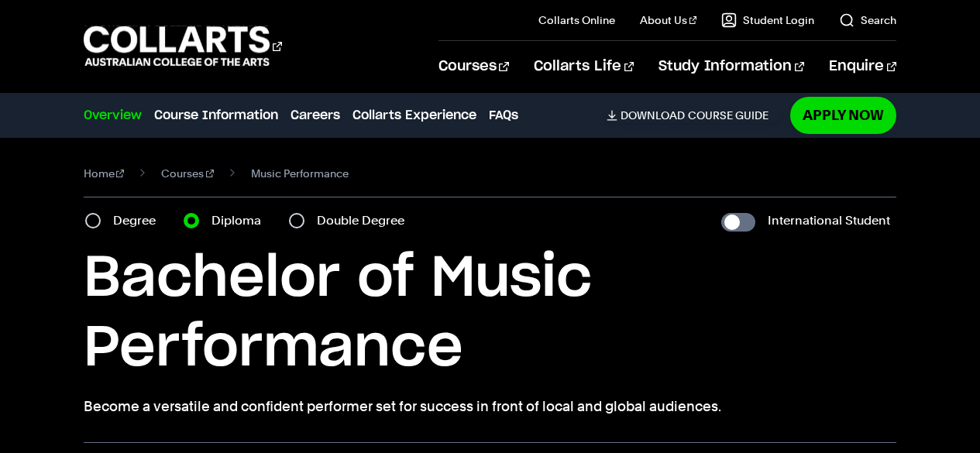 Image resolution: width=980 pixels, height=453 pixels. Describe the element at coordinates (365, 221) in the screenshot. I see `label: Double Degree` at that location.